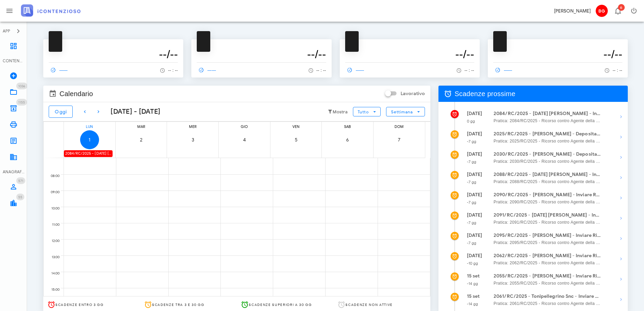 This screenshot has height=311, width=644. I want to click on span: BG, so click(603, 11).